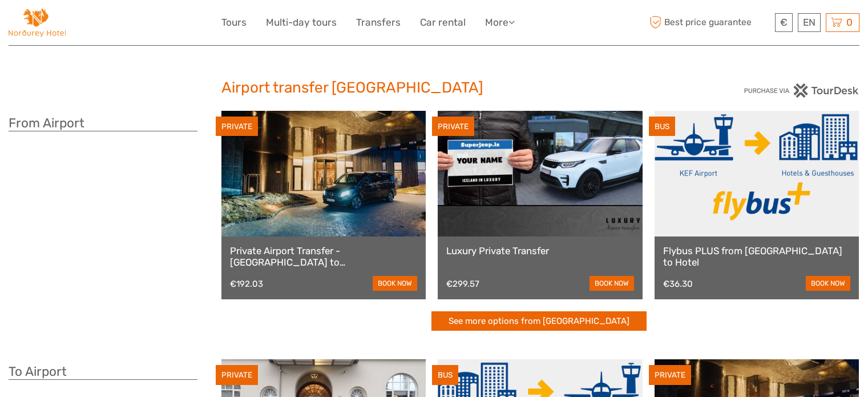 Image resolution: width=868 pixels, height=397 pixels. Describe the element at coordinates (801, 90) in the screenshot. I see `img: PurchaseViaTourDesk.png` at that location.